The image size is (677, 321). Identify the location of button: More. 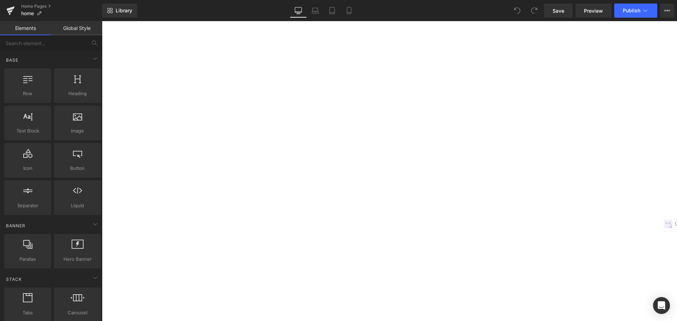
(667, 11).